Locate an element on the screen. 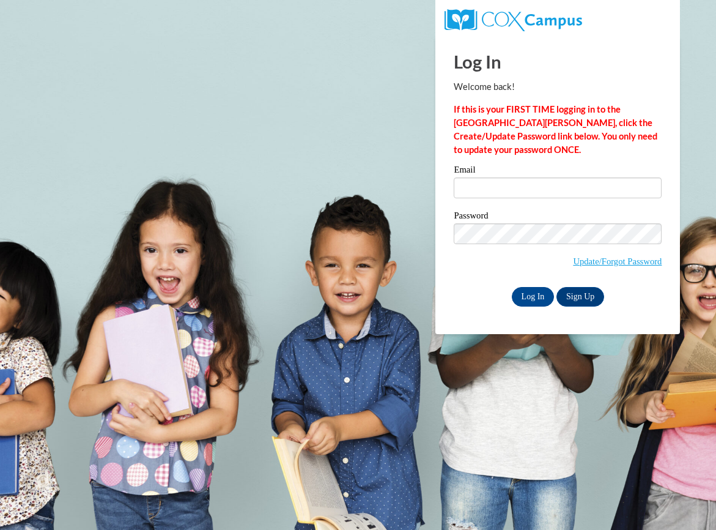 Image resolution: width=716 pixels, height=530 pixels. p: Welcome back! is located at coordinates (558, 87).